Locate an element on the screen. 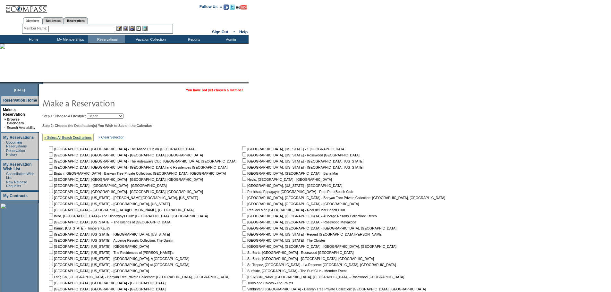 The height and width of the screenshot is (292, 611). td: Follow Us :: is located at coordinates (211, 8).